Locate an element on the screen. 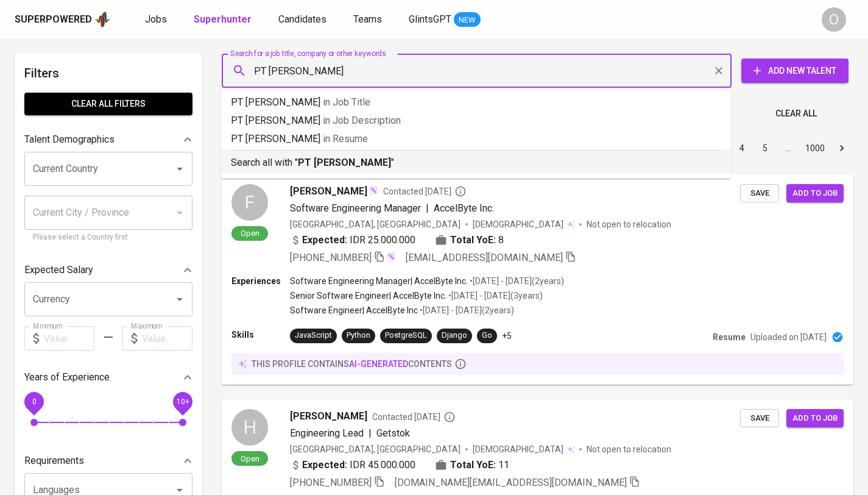 The width and height of the screenshot is (868, 495). div: Python is located at coordinates (358, 335).